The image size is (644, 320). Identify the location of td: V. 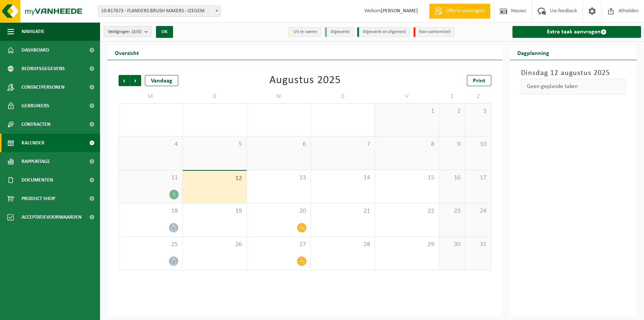
(407, 97).